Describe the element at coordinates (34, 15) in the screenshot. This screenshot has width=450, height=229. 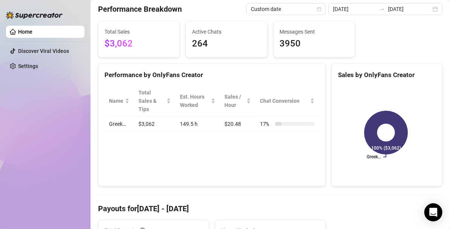
I see `img: logo-BBDzfeDw.svg` at that location.